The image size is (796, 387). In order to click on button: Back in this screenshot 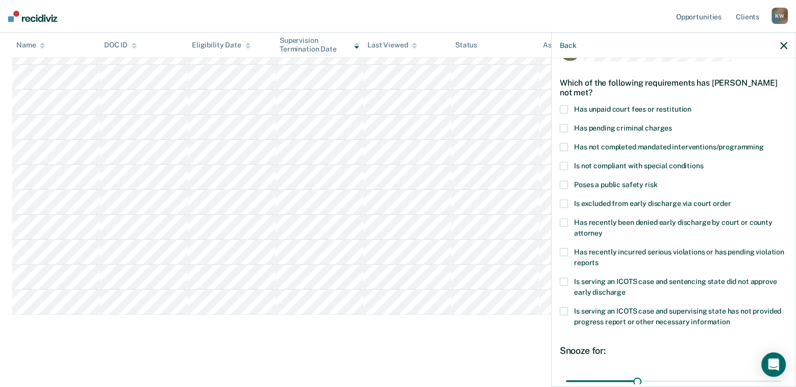, I will do `click(568, 45)`.